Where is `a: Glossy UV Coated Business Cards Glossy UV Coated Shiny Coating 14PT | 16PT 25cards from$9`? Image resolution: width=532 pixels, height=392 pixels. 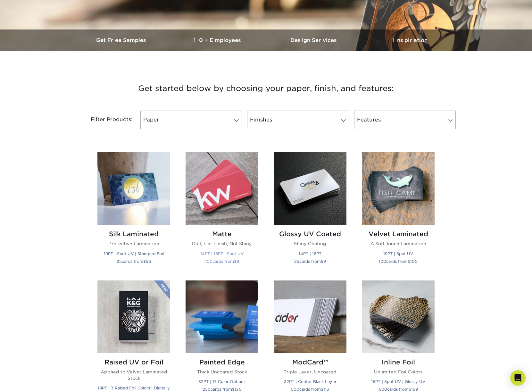
a: Glossy UV Coated Business Cards Glossy UV Coated Shiny Coating 14PT | 16PT 25cards from$9 is located at coordinates (310, 212).